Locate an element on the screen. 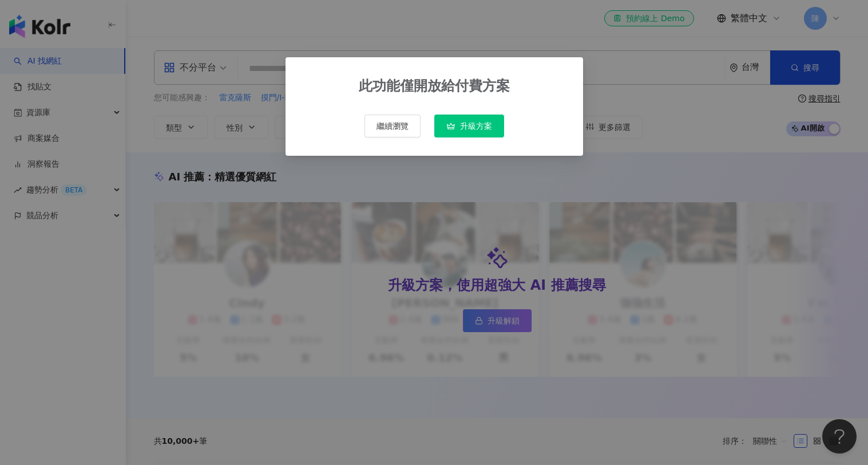 This screenshot has width=868, height=465. span: 繼續瀏覽 is located at coordinates (393, 126).